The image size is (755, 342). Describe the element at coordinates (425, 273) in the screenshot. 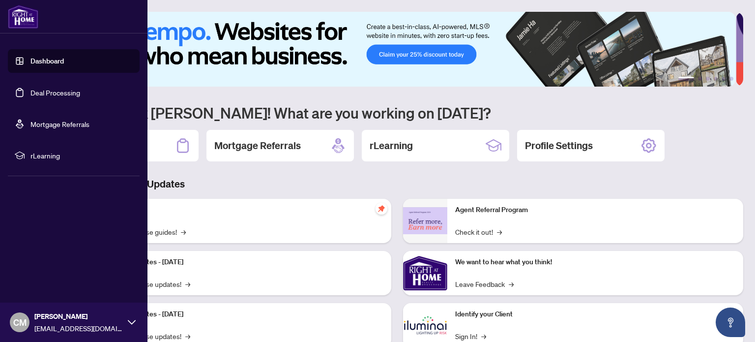

I see `img: We want to hear what you think!` at that location.